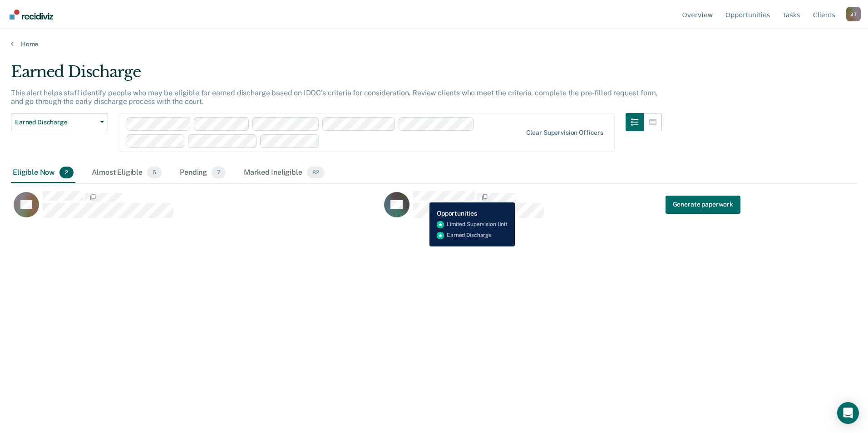  What do you see at coordinates (203, 173) in the screenshot?
I see `div: Pending7` at bounding box center [203, 173].